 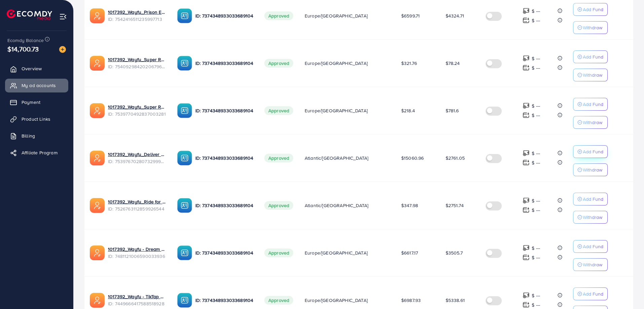 What do you see at coordinates (137, 205) in the screenshot?
I see `div: <span class='underline'>1017392_Wayfu_Ride for Tips</span></br>7526763112859926544` at bounding box center [137, 205].